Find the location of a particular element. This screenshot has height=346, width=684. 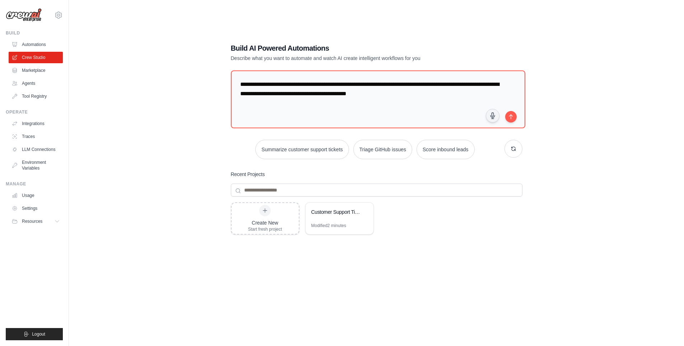

div: Widget de chat is located at coordinates (666, 329).